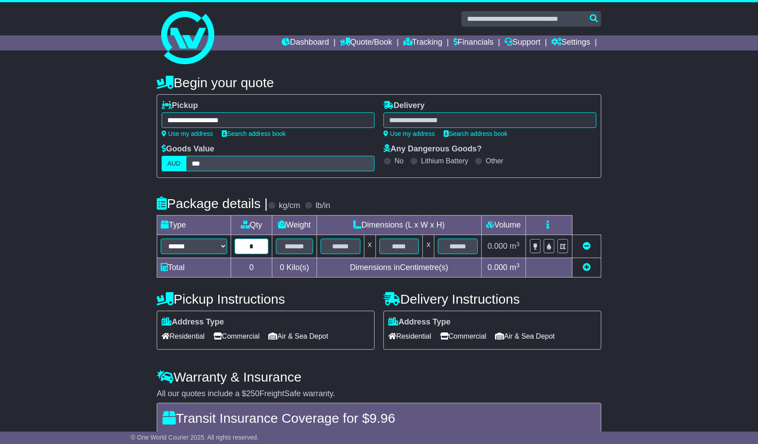 The width and height of the screenshot is (758, 444). What do you see at coordinates (503, 225) in the screenshot?
I see `td: Volume` at bounding box center [503, 225].